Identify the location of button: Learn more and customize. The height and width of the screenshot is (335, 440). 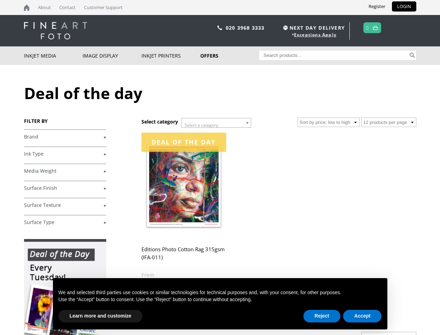
(100, 316).